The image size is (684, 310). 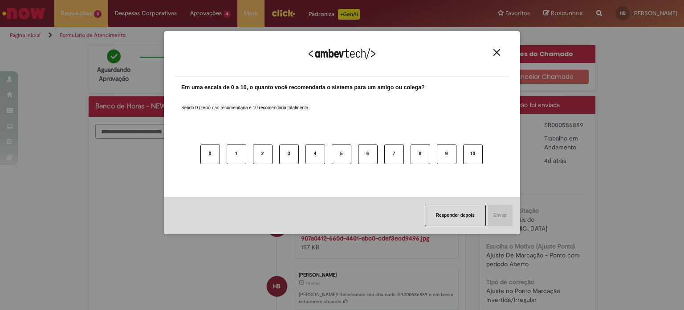 I want to click on button: Close, so click(x=497, y=52).